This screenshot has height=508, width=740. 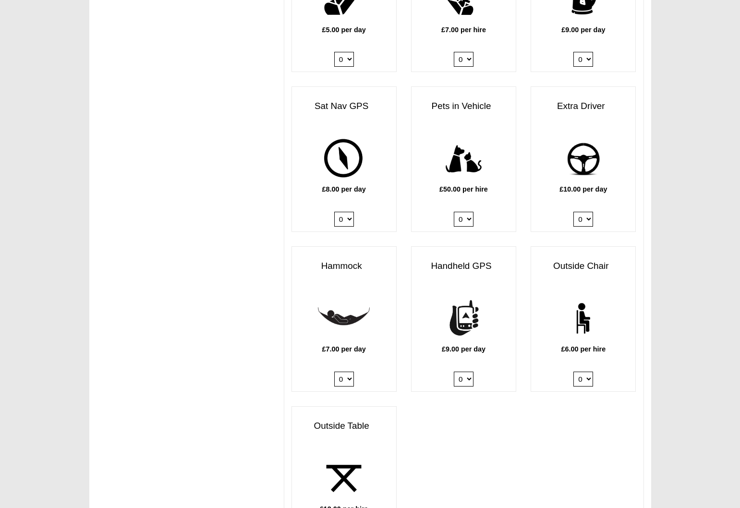 What do you see at coordinates (344, 266) in the screenshot?
I see `h3: Hammock` at bounding box center [344, 266].